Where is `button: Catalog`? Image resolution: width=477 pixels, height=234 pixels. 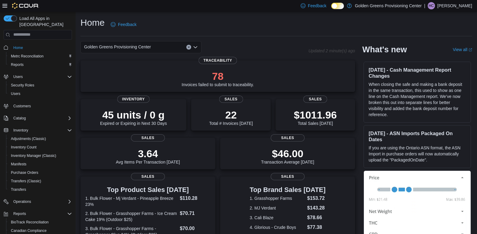
button: Catalog is located at coordinates (38, 118).